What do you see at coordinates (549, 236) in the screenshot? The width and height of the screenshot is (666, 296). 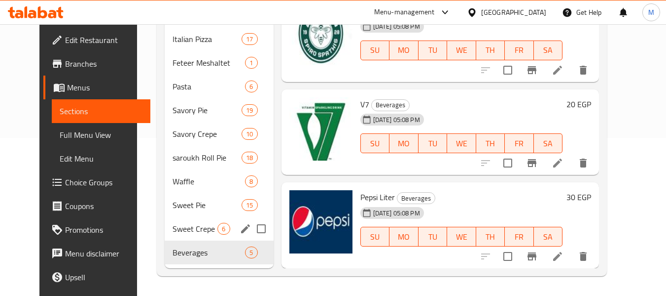 I see `button: SA` at bounding box center [549, 236].